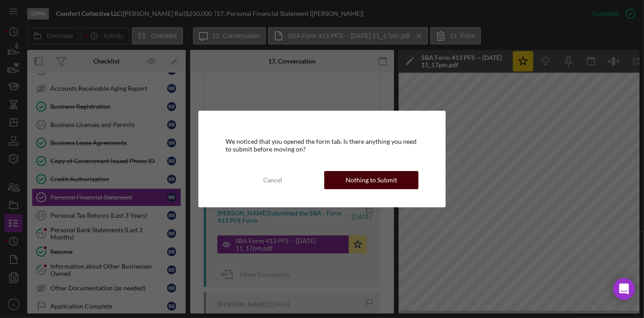 The height and width of the screenshot is (318, 644). Describe the element at coordinates (273, 180) in the screenshot. I see `button: Cancel` at that location.